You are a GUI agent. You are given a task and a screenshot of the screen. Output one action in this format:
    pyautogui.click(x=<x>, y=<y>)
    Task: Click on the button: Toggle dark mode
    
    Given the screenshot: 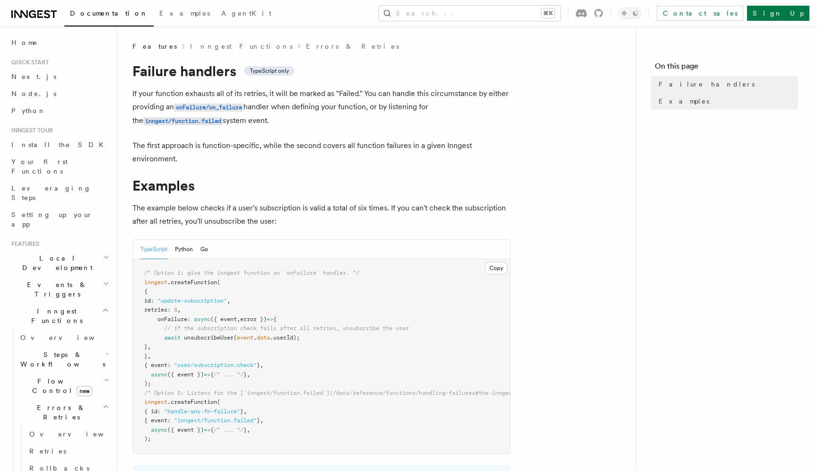 What is the action you would take?
    pyautogui.click(x=629, y=13)
    